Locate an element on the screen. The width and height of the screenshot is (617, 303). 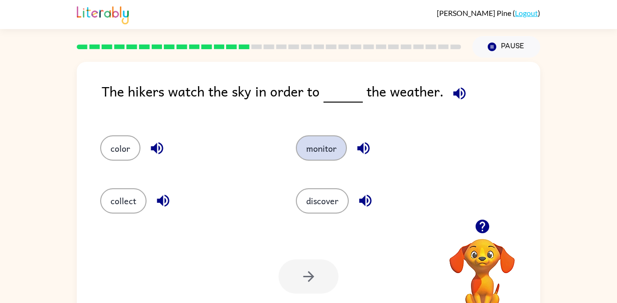
button: collect is located at coordinates (123, 201).